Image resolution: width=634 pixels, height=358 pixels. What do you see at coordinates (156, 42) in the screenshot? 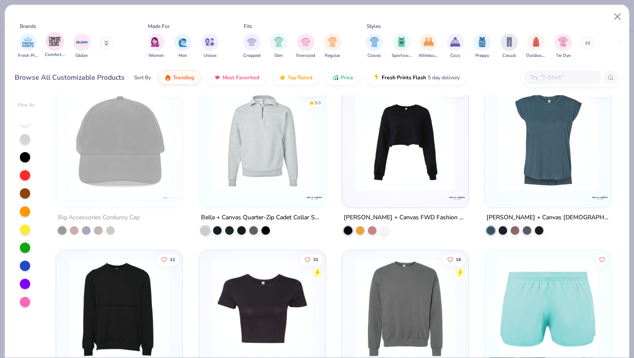
I see `img: Women Image` at bounding box center [156, 42].